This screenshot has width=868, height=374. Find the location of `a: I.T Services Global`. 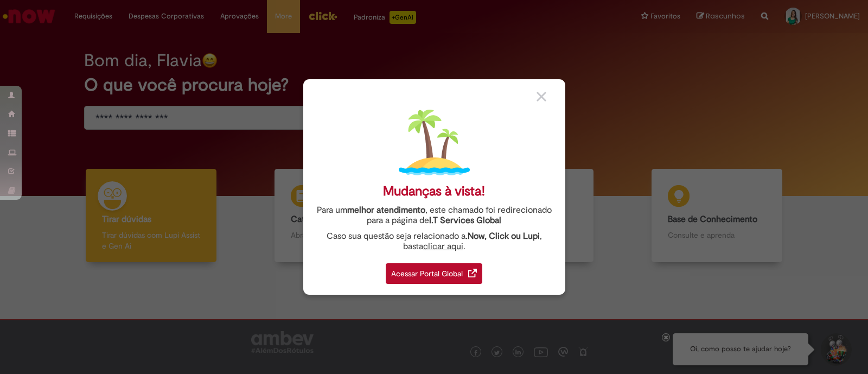

a: I.T Services Global is located at coordinates (465, 217).